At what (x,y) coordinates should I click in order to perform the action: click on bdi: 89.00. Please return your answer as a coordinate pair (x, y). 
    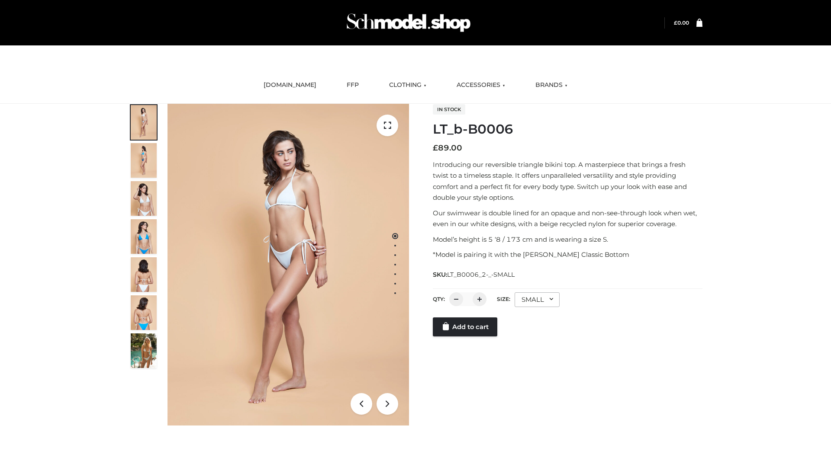
    Looking at the image, I should click on (447, 148).